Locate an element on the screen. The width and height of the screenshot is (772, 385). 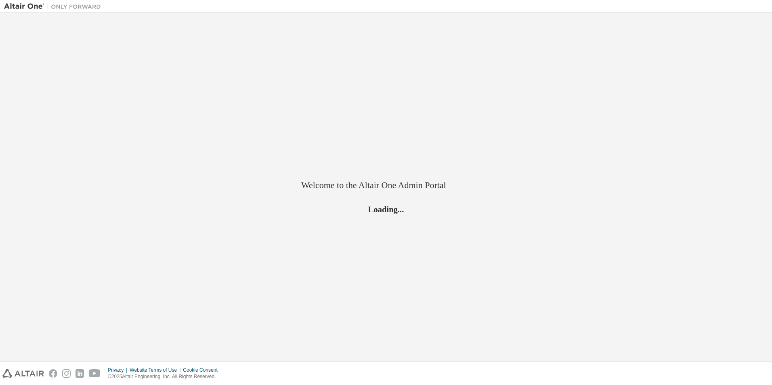
img: Altair One is located at coordinates (54, 6).